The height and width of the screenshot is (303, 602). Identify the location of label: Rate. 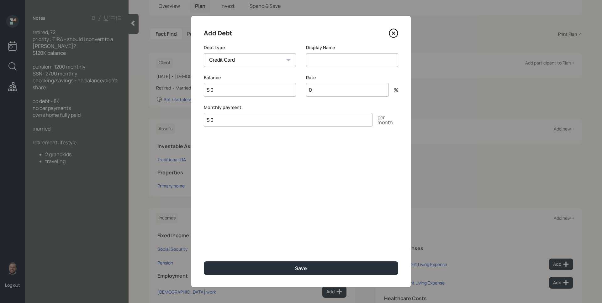
(352, 78).